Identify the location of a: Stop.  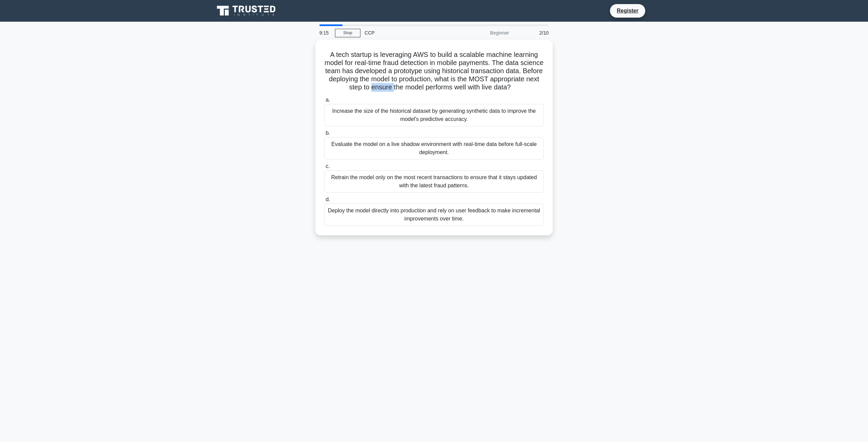
(348, 33).